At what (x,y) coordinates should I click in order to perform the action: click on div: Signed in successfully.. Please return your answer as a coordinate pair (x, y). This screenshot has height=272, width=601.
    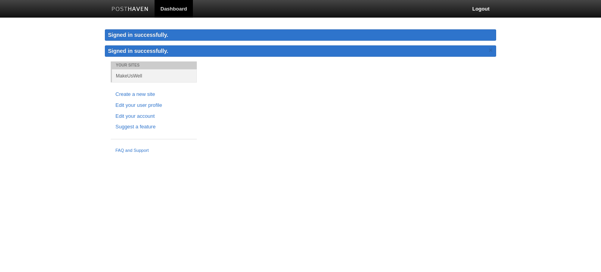
    Looking at the image, I should click on (301, 35).